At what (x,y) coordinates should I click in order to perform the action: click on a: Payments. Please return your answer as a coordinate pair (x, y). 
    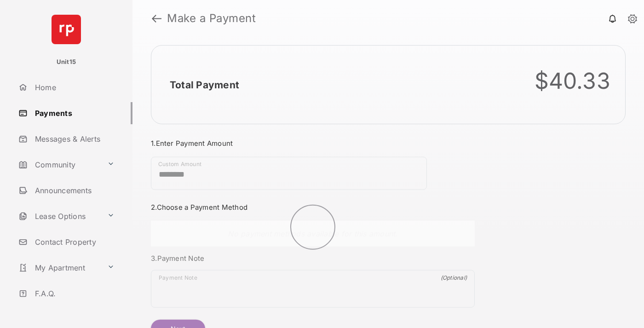
    Looking at the image, I should click on (73, 113).